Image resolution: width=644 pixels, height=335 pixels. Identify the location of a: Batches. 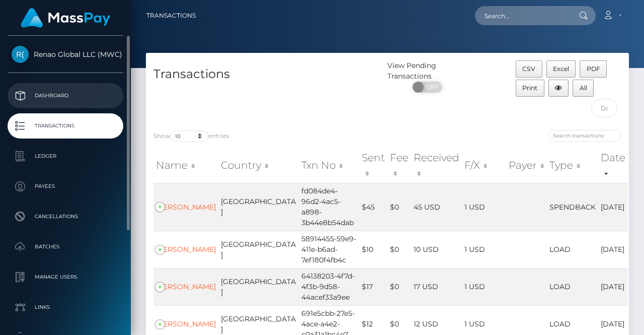
(65, 246).